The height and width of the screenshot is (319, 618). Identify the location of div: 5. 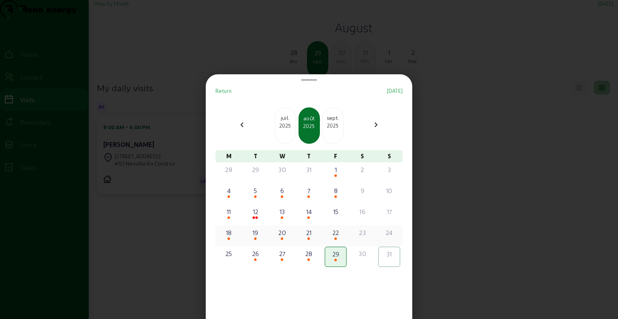
(255, 190).